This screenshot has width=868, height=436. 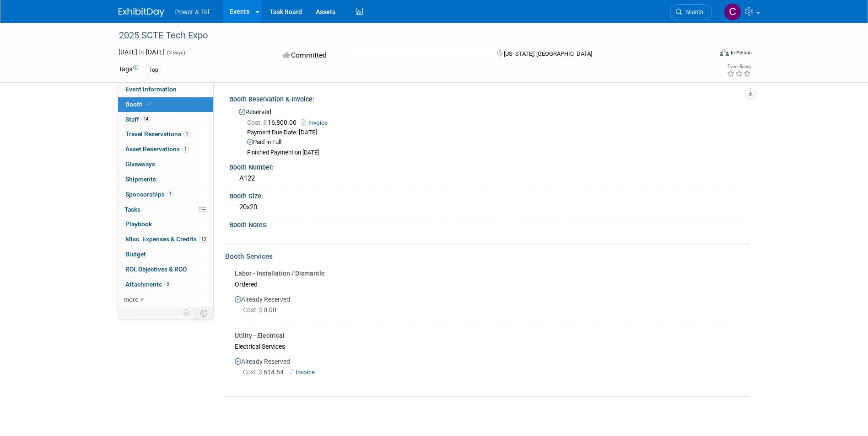 I want to click on div: Utility - Electrical, so click(x=488, y=335).